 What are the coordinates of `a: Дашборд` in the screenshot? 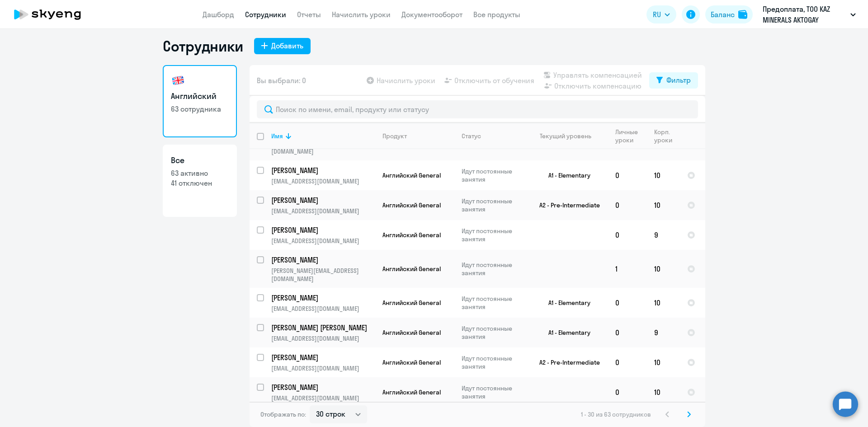 It's located at (218, 14).